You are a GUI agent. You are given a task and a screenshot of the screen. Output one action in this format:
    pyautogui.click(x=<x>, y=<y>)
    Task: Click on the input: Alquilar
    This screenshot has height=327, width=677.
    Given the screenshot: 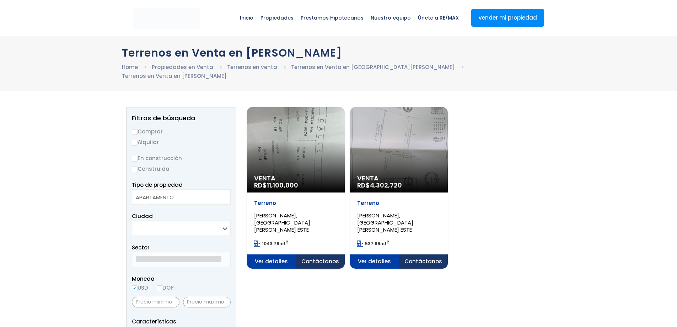 What is the action you would take?
    pyautogui.click(x=135, y=143)
    